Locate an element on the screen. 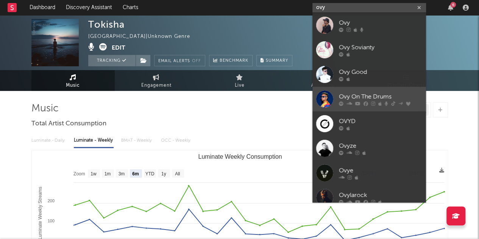 The image size is (479, 239). div: OVYD is located at coordinates (381, 121).